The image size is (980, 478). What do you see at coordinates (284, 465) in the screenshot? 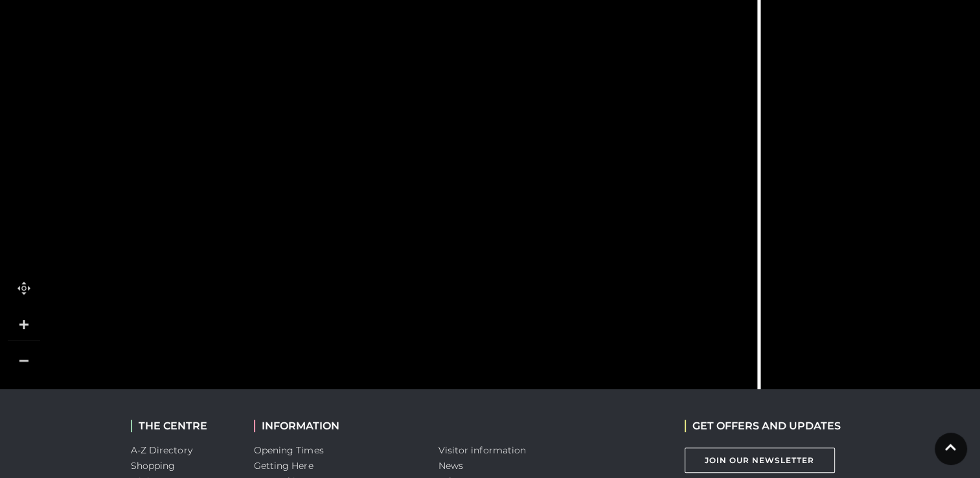
I see `a: Getting Here` at bounding box center [284, 465].